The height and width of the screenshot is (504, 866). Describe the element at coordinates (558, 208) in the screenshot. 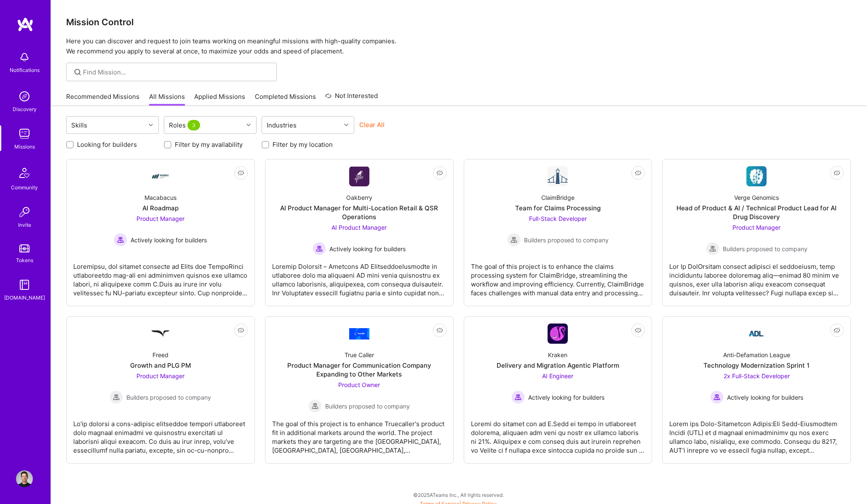

I see `div: Team for Claims Processing` at that location.